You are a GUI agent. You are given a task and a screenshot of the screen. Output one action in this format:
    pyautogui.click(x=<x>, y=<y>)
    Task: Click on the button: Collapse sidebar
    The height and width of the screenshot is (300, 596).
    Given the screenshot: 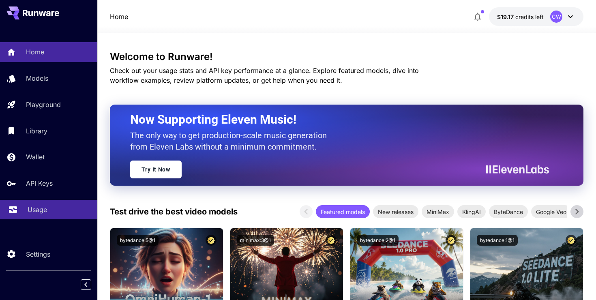 What is the action you would take?
    pyautogui.click(x=86, y=284)
    